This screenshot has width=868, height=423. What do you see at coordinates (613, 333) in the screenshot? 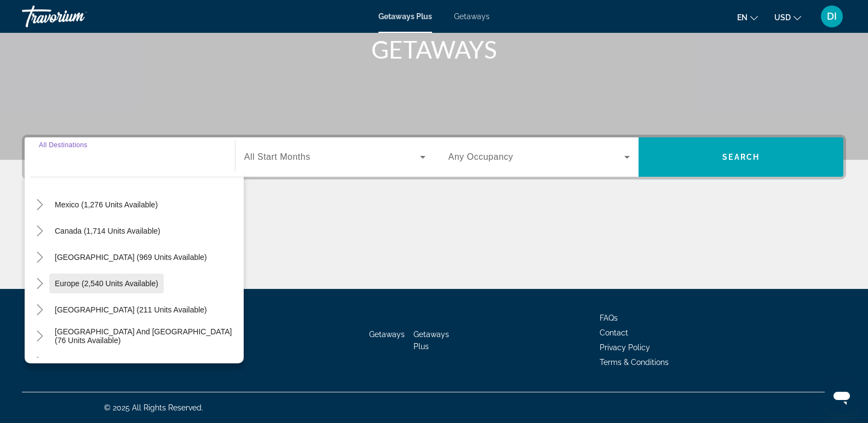
I see `a: Contact` at bounding box center [613, 333].